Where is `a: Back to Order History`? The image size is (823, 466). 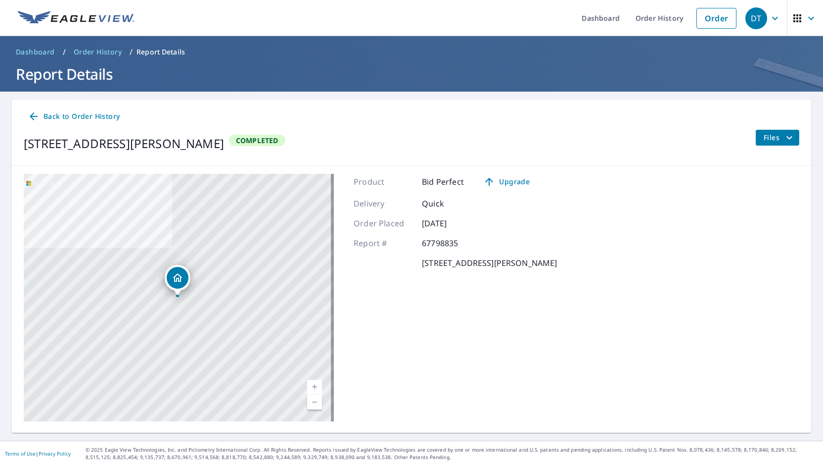 a: Back to Order History is located at coordinates (74, 116).